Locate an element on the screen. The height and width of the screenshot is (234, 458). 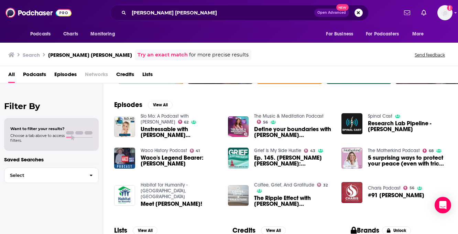
a: Grief Is My Side Hustle is located at coordinates (277, 150).